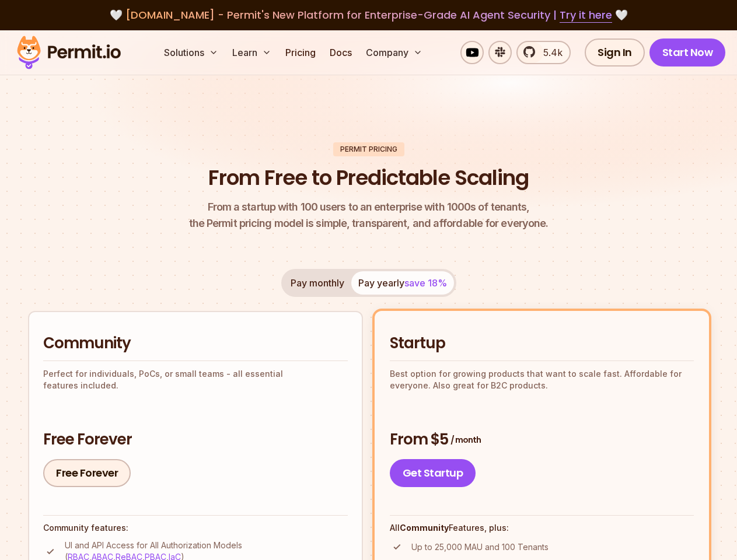  What do you see at coordinates (195, 344) in the screenshot?
I see `h2: Community` at bounding box center [195, 344].